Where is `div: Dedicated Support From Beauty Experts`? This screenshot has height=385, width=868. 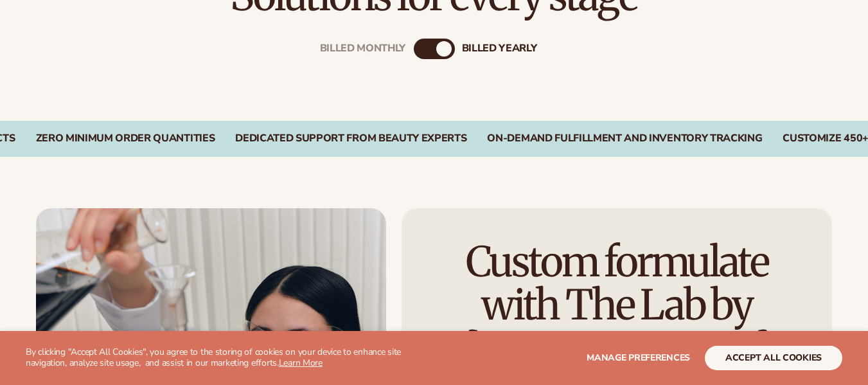
div: Dedicated Support From Beauty Experts is located at coordinates (351, 138).